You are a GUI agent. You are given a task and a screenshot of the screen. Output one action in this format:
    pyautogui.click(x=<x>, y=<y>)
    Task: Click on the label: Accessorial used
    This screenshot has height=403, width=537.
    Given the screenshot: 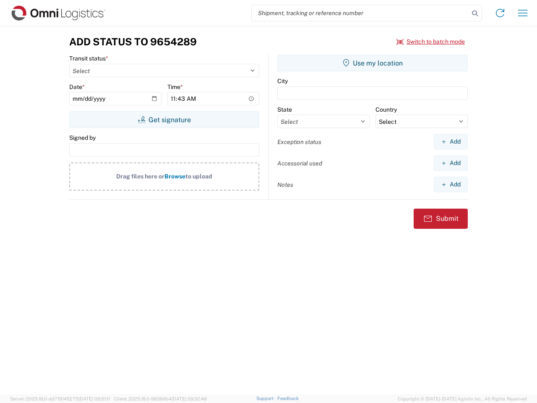 What is the action you would take?
    pyautogui.click(x=300, y=163)
    